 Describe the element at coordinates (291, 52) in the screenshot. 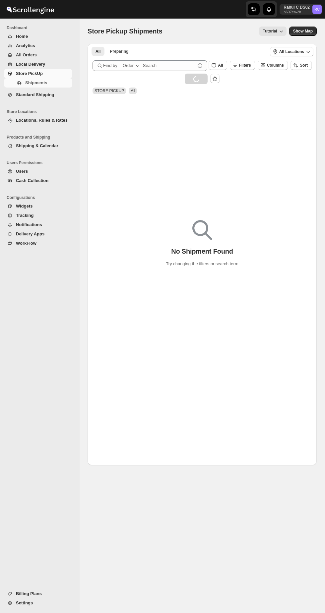

I see `span: All Locations` at that location.